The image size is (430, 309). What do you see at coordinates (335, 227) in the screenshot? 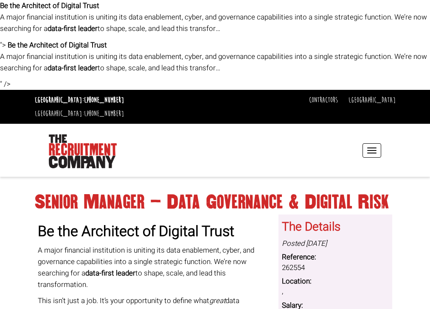
I see `h3: The Details` at bounding box center [335, 227].